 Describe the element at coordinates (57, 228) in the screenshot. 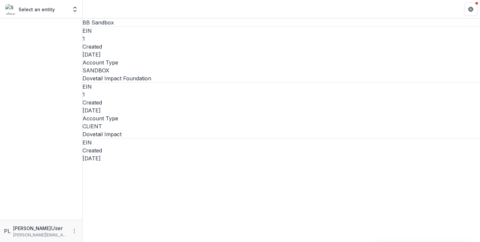

I see `p: User` at that location.